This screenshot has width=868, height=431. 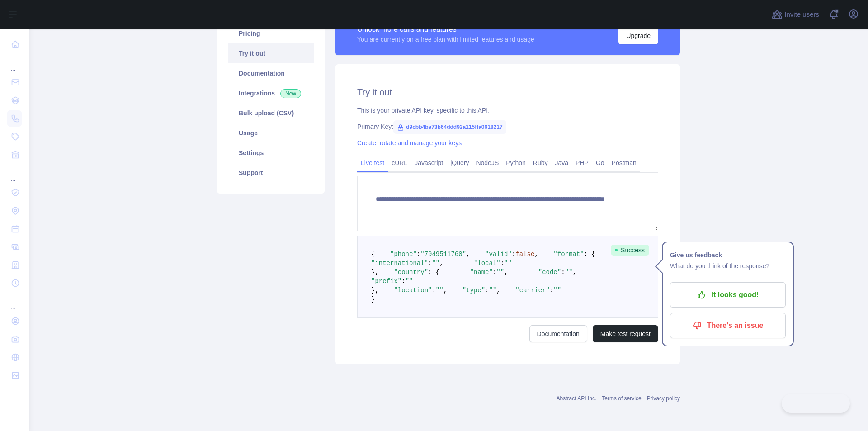 I want to click on span: "format", so click(x=568, y=254).